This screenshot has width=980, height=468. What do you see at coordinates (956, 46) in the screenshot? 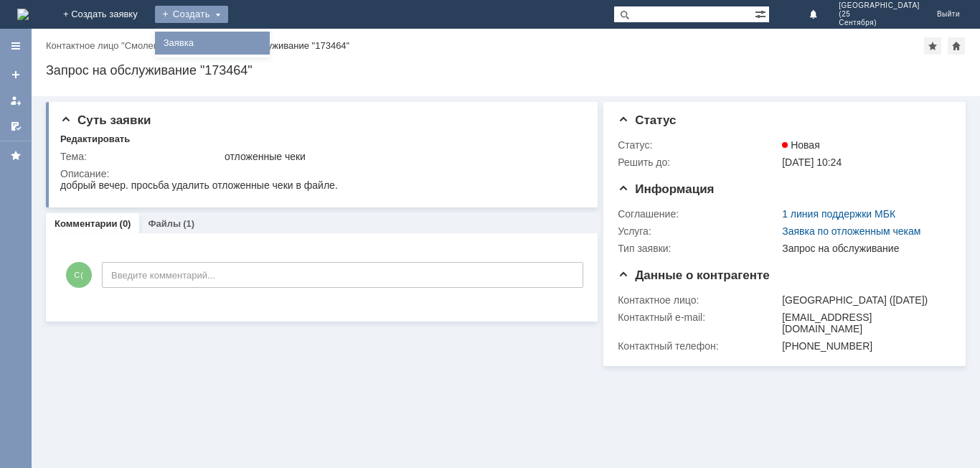
I see `div: Сделать домашней страницей` at bounding box center [956, 46].